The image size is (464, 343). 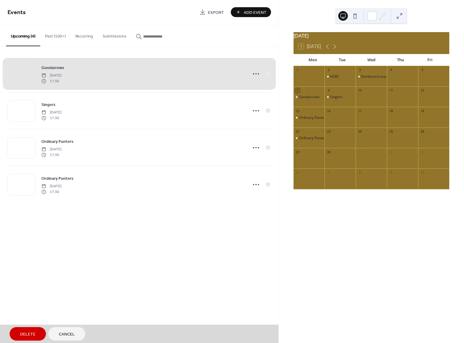 What do you see at coordinates (359, 131) in the screenshot?
I see `div: 24` at bounding box center [359, 131].